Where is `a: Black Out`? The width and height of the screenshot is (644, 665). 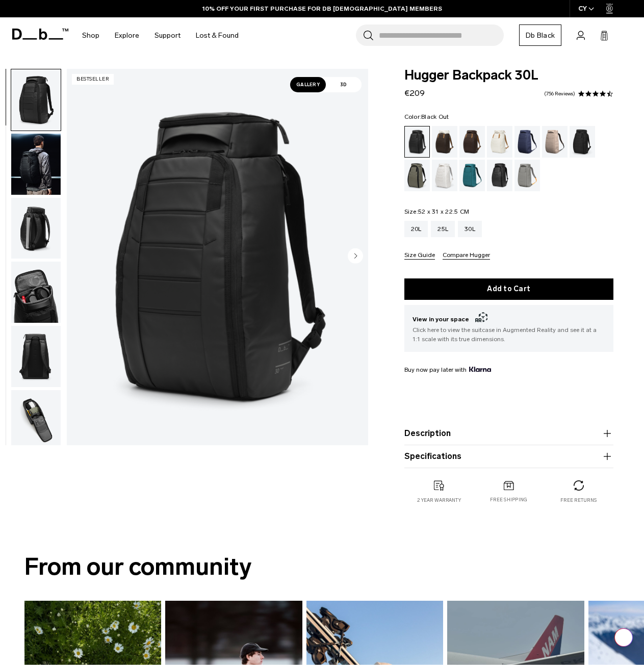
a: Black Out is located at coordinates (417, 141).